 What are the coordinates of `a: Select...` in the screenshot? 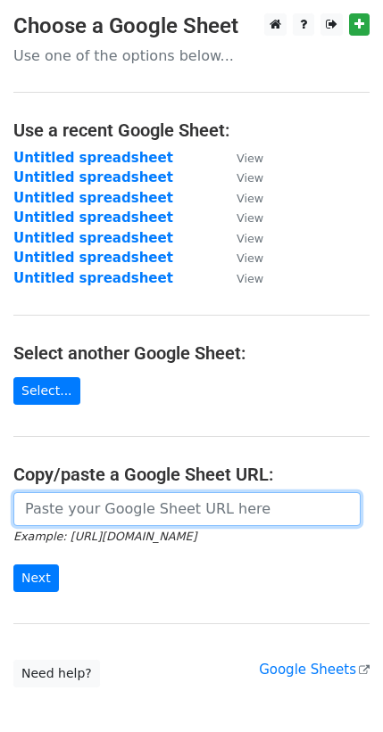 It's located at (46, 391).